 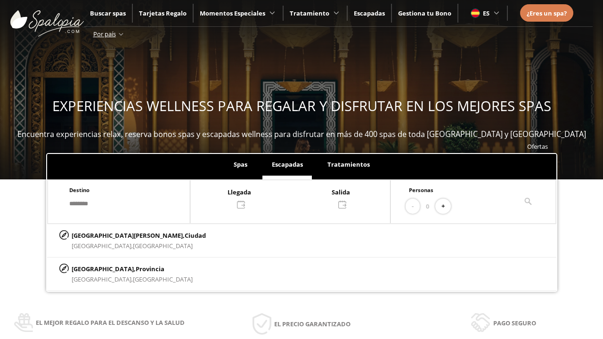 I want to click on span: Provincia, so click(x=150, y=269).